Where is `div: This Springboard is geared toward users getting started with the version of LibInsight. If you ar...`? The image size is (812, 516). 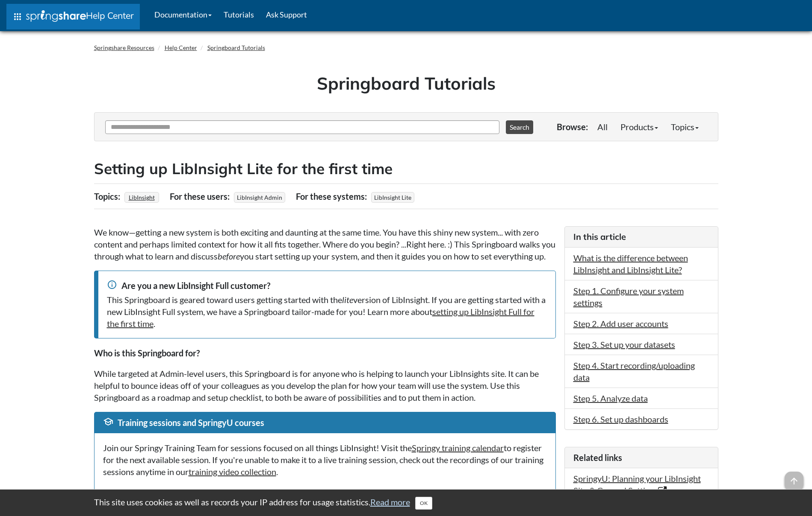
div: This Springboard is geared toward users getting started with the version of LibInsight. If you ar... is located at coordinates (326, 312).